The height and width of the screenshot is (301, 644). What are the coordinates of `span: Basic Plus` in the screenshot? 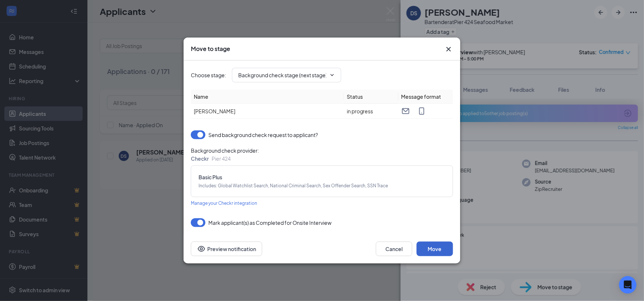 It's located at (322, 177).